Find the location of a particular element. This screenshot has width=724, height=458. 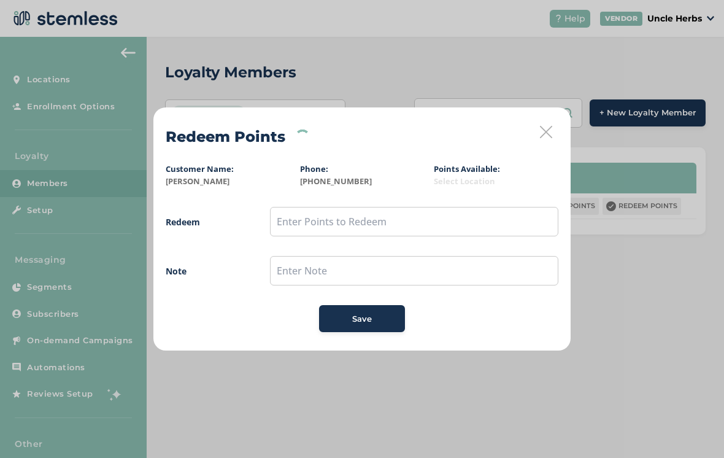

input: Enter Points to Redeem is located at coordinates (414, 222).